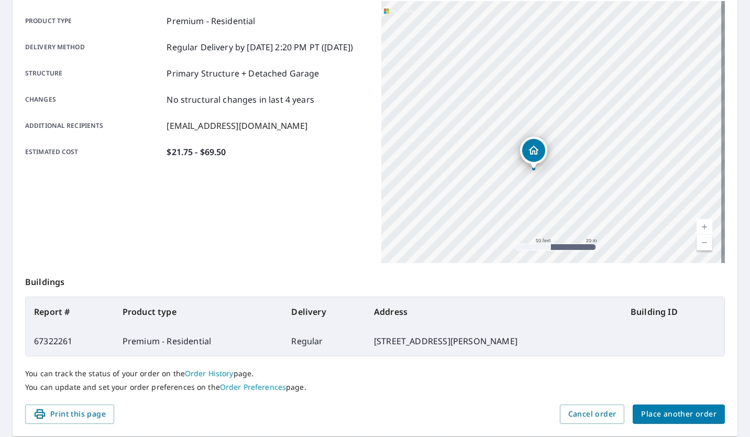 The width and height of the screenshot is (750, 437). Describe the element at coordinates (94, 126) in the screenshot. I see `p: Additional recipients` at that location.